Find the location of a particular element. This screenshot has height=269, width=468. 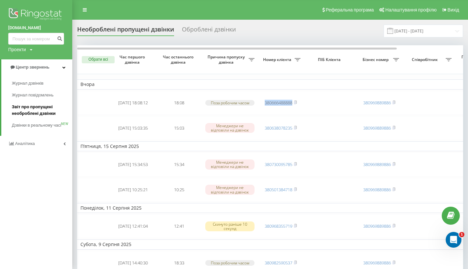

div: Скинуто раніше 10 секунд is located at coordinates (230, 227).